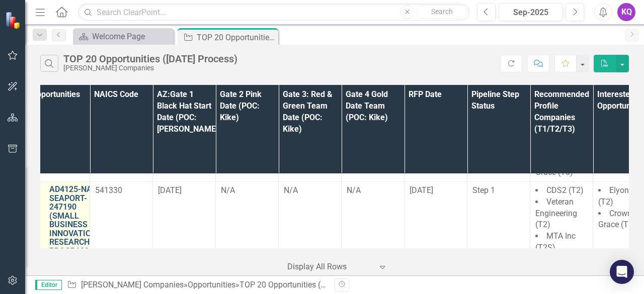  Describe the element at coordinates (622, 272) in the screenshot. I see `div: Open Intercom Messenger` at that location.